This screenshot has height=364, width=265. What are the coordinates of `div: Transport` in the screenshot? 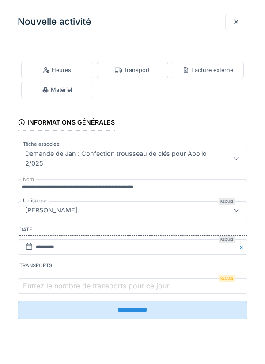 It's located at (132, 70).